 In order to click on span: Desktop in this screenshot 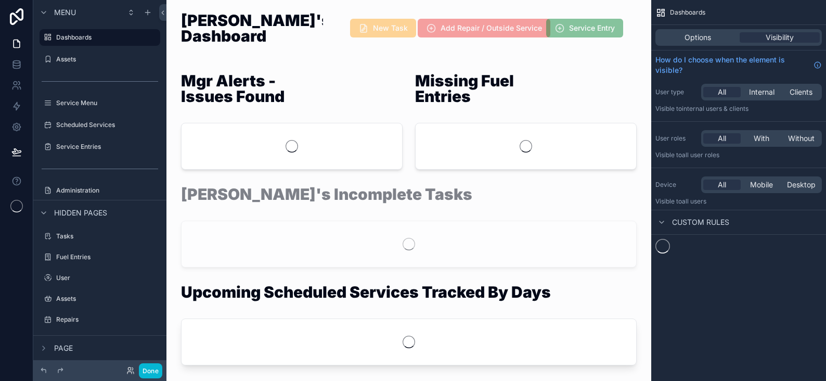, I will do `click(801, 185)`.